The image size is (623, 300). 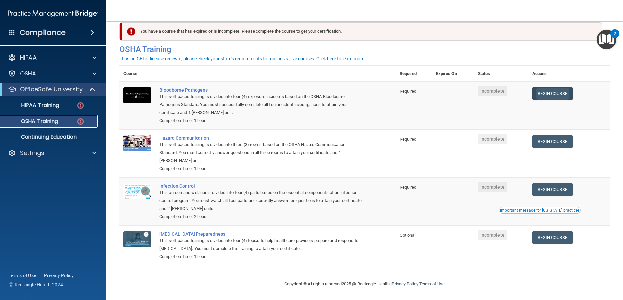 I want to click on th: Course, so click(x=137, y=74).